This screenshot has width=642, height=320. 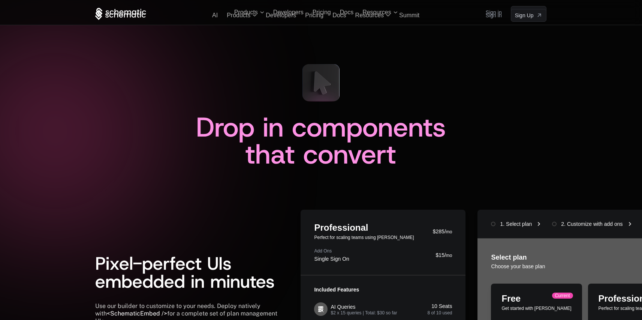 What do you see at coordinates (364, 313) in the screenshot?
I see `div: $2 x 15 queries | Total: $30 so far` at bounding box center [364, 313].